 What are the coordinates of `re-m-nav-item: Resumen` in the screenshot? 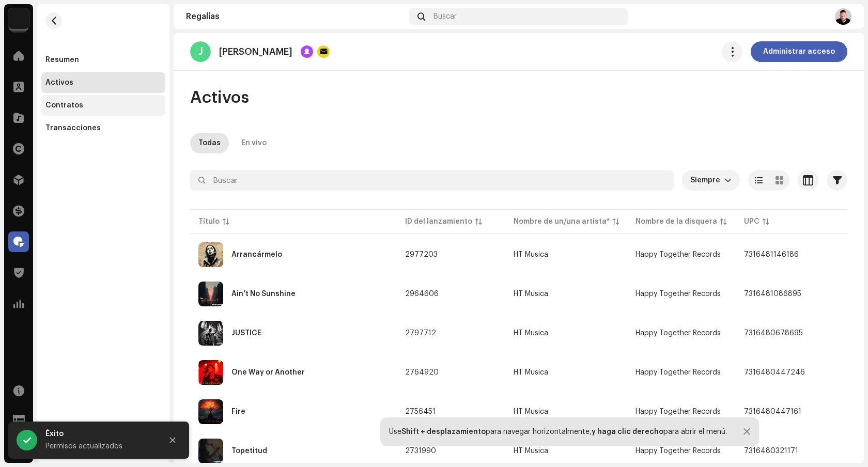 It's located at (104, 60).